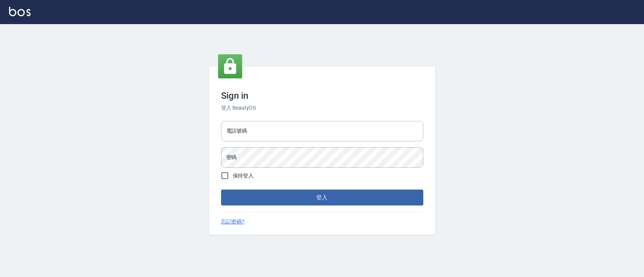 The width and height of the screenshot is (644, 277). What do you see at coordinates (233, 222) in the screenshot?
I see `a: 忘記密碼?` at bounding box center [233, 222].